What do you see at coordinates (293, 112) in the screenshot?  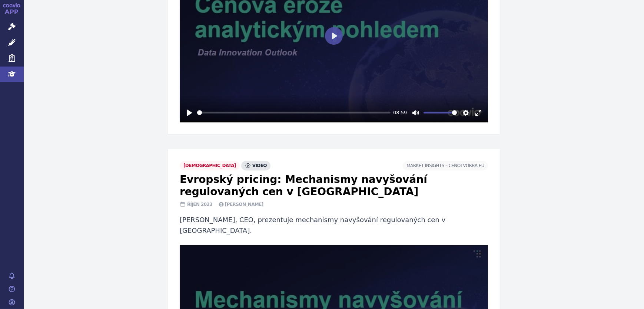 I see `input: Seek` at bounding box center [293, 112].